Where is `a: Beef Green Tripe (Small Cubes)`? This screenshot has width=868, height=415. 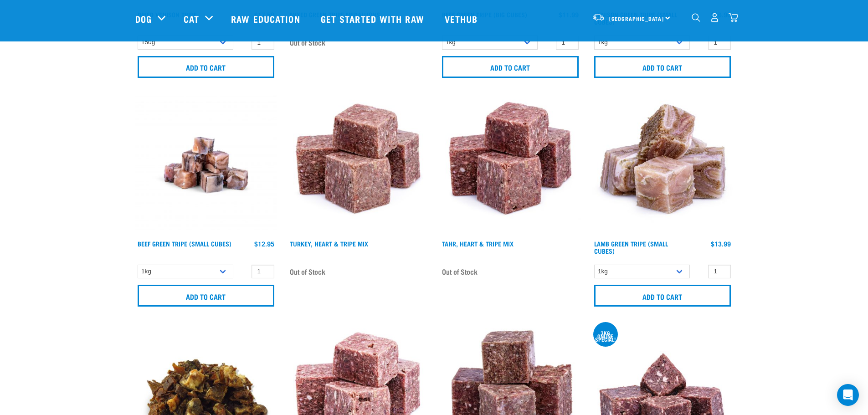 a: Beef Green Tripe (Small Cubes) is located at coordinates (185, 243).